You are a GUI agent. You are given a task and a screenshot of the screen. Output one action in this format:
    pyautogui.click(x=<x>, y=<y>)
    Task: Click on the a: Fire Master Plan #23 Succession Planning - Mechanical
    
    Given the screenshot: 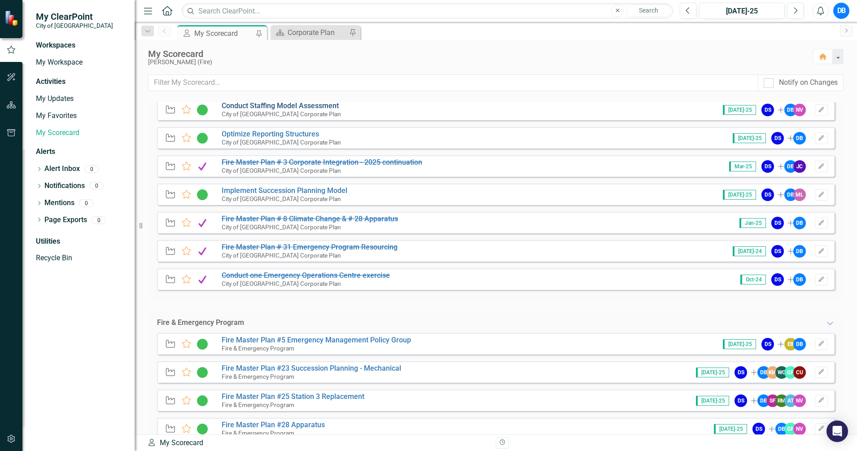 What is the action you would take?
    pyautogui.click(x=311, y=368)
    